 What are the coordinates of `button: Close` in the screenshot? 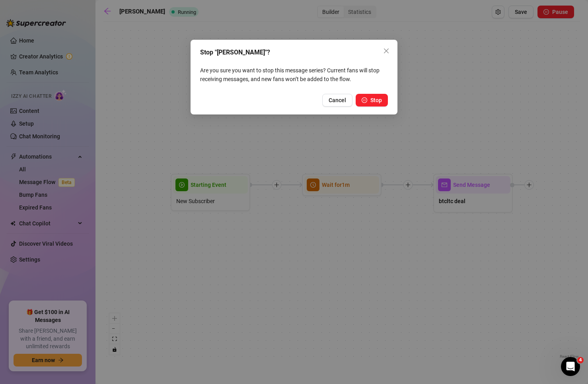 It's located at (386, 51).